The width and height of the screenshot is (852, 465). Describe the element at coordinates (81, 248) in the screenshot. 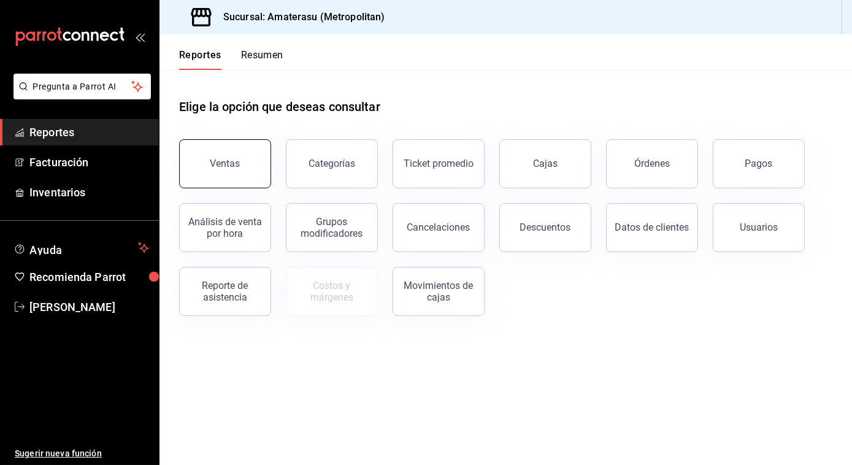

I see `span: Ayuda` at that location.